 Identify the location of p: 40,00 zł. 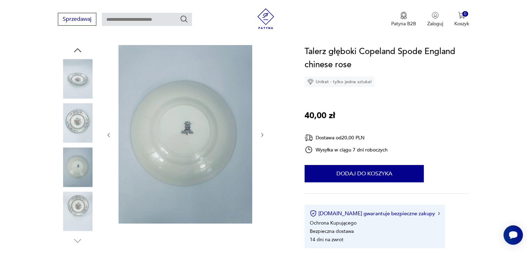
(320, 116).